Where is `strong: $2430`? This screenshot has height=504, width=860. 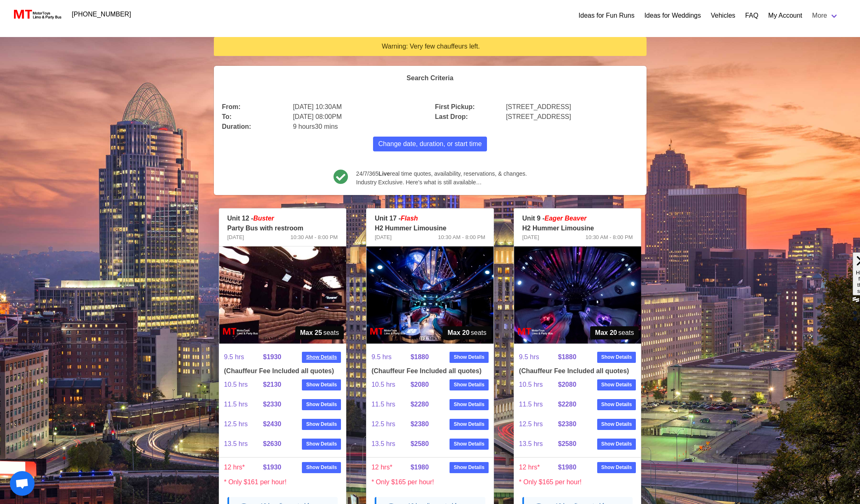 strong: $2430 is located at coordinates (272, 424).